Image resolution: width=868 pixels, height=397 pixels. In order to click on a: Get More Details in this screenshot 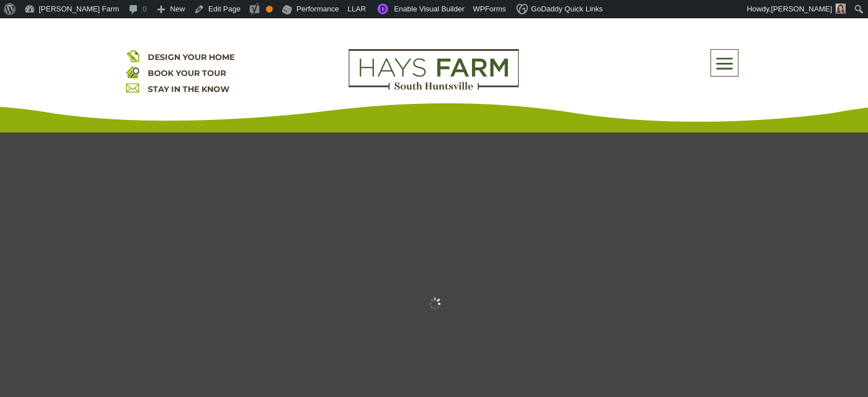, I will do `click(790, 19)`.